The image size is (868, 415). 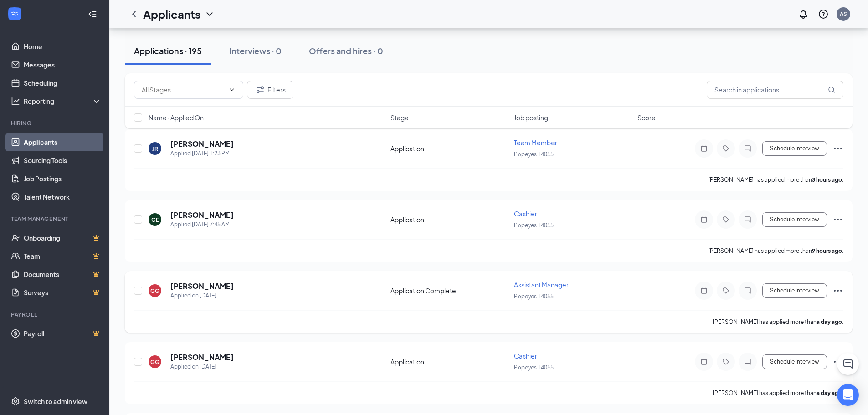 What do you see at coordinates (400, 118) in the screenshot?
I see `span: Stage` at bounding box center [400, 118].